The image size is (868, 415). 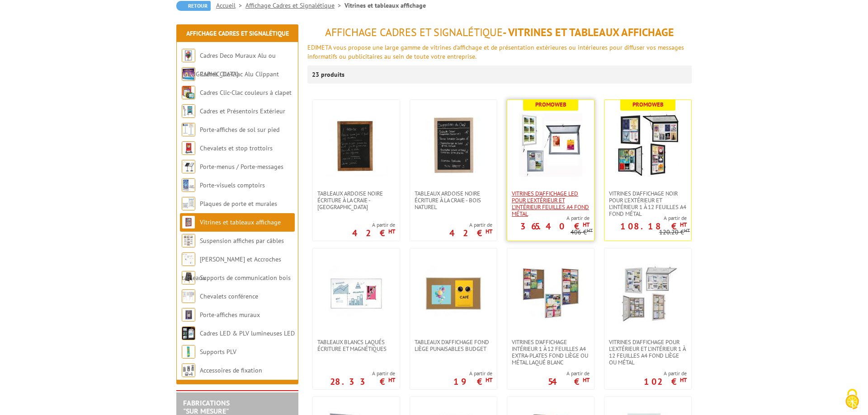 What do you see at coordinates (454, 145) in the screenshot?
I see `img: Tableaux Ardoise Noire écriture à la craie - Bois Naturel` at bounding box center [454, 145].